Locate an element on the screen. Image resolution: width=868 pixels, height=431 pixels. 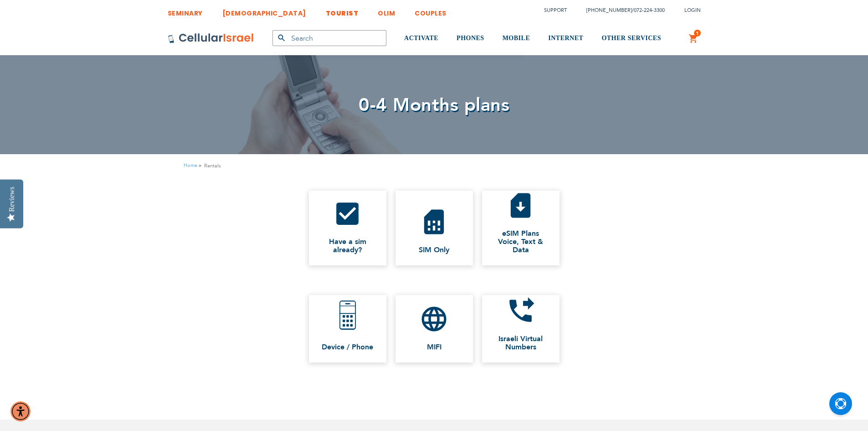
span: 1 is located at coordinates (697, 33).